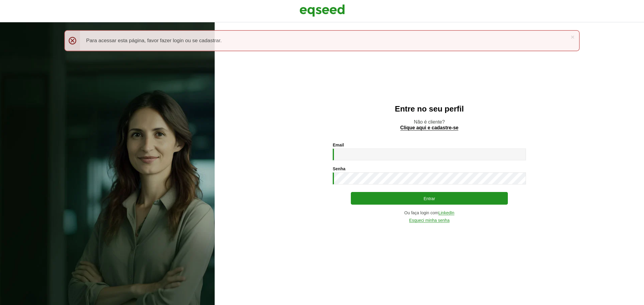 The width and height of the screenshot is (644, 305). Describe the element at coordinates (446, 213) in the screenshot. I see `a: LinkedIn` at that location.